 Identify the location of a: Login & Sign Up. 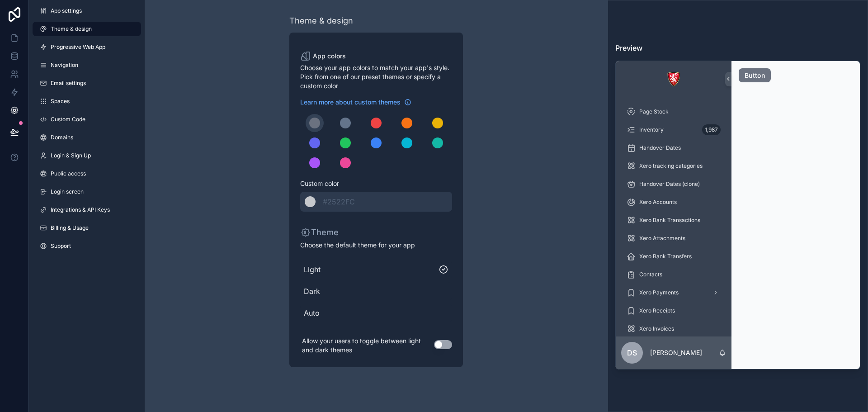
(87, 155).